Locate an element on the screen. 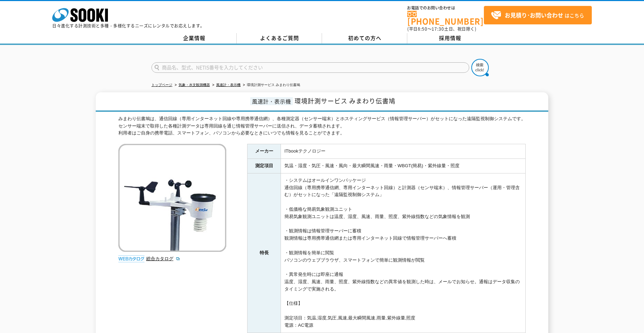 This screenshot has width=644, height=333. a: お見積り･お問い合わせはこちら is located at coordinates (538, 15).